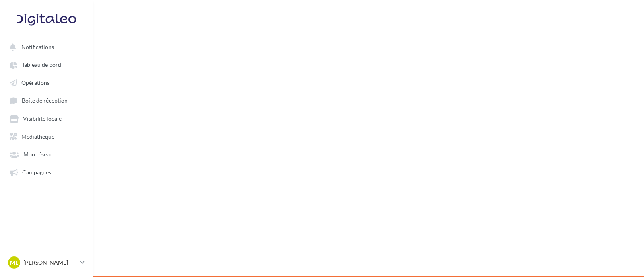 This screenshot has height=277, width=644. What do you see at coordinates (47, 137) in the screenshot?
I see `a: Médiathèque` at bounding box center [47, 137].